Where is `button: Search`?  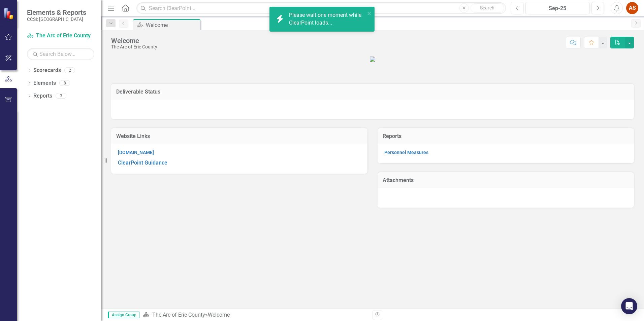 button: Search is located at coordinates (488, 8).